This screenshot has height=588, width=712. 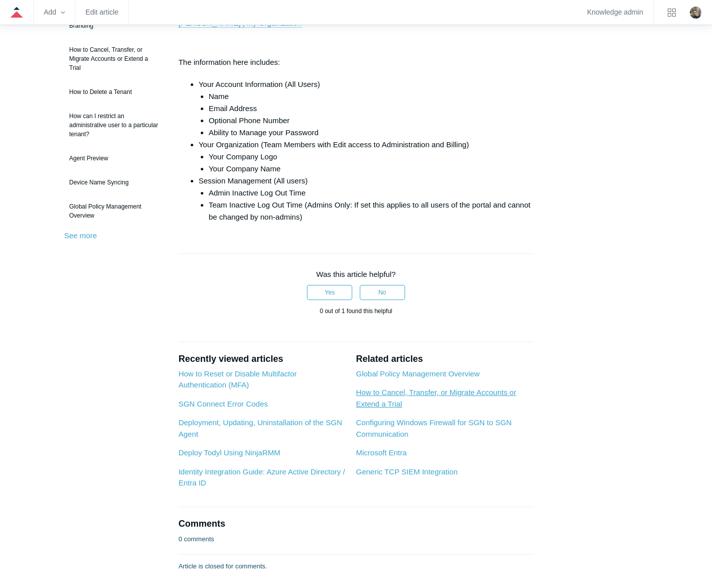 What do you see at coordinates (371, 211) in the screenshot?
I see `li: Team Inactive Log Out Time (Admins Only: If set this applies to all users of the portal and canno...` at bounding box center [371, 211].